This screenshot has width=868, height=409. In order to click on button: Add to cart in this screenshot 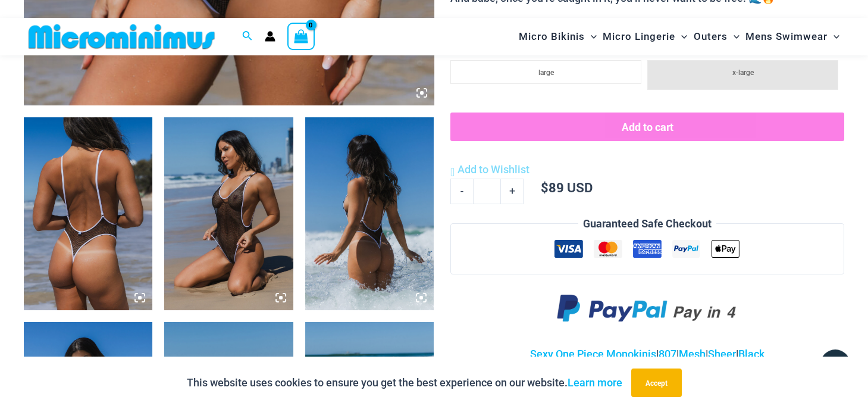, I will do `click(647, 127)`.